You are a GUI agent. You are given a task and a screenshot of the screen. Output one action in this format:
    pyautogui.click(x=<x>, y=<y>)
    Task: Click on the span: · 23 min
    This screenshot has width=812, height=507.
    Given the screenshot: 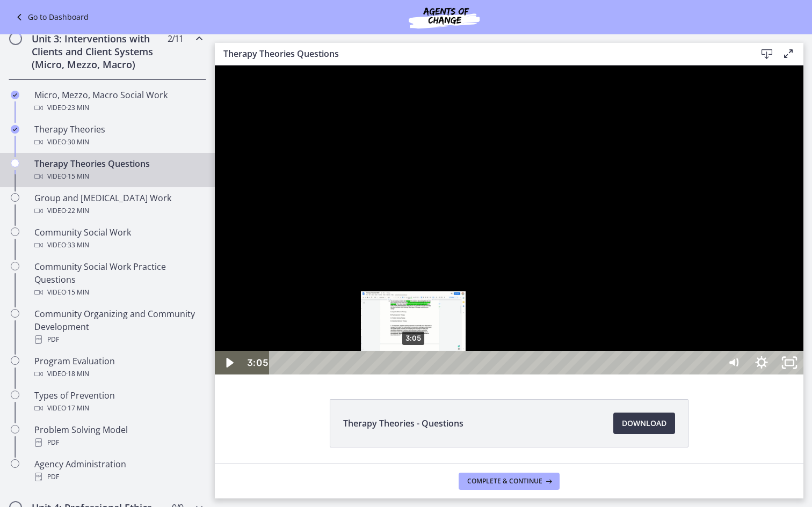 What is the action you would take?
    pyautogui.click(x=77, y=108)
    